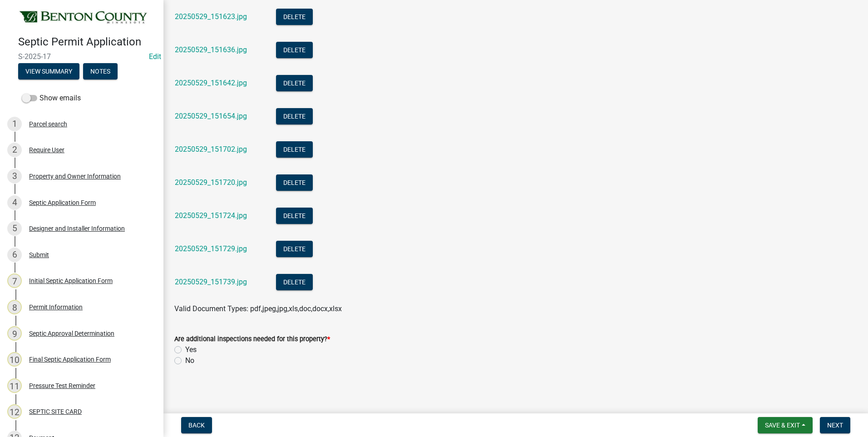 Image resolution: width=868 pixels, height=437 pixels. What do you see at coordinates (196, 425) in the screenshot?
I see `button: Back` at bounding box center [196, 425].